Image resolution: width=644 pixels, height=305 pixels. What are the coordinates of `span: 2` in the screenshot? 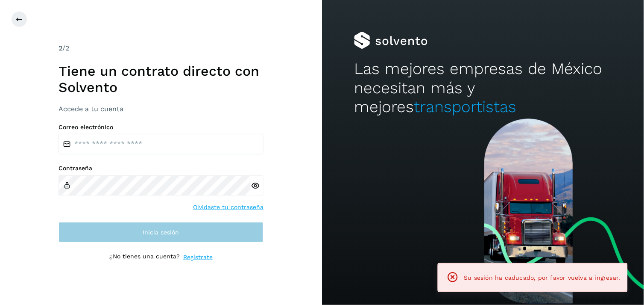 It's located at (60, 48).